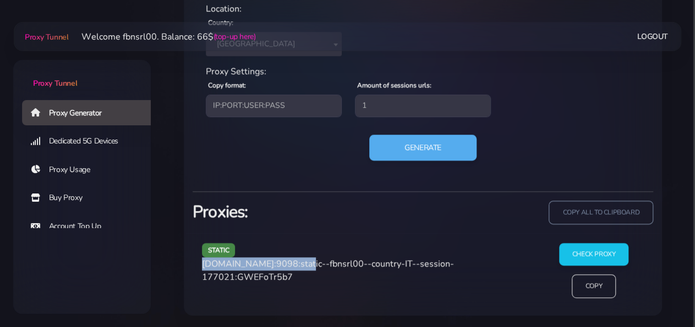  Describe the element at coordinates (601, 212) in the screenshot. I see `input: copy all to clipboard` at that location.